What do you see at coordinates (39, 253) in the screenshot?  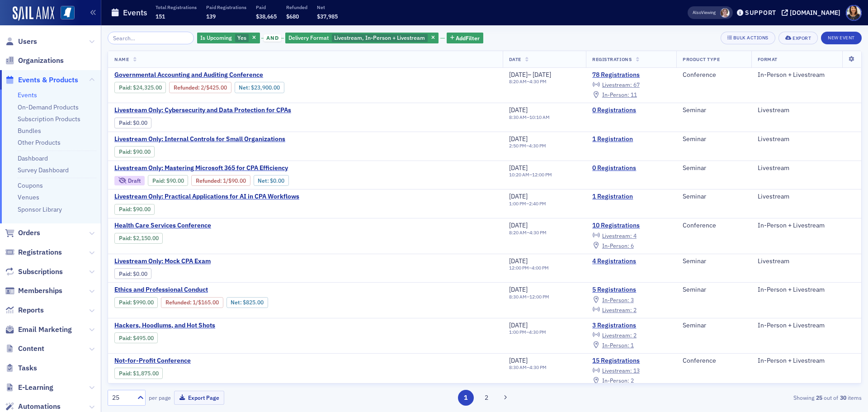 I see `span: Registrations` at bounding box center [39, 253].